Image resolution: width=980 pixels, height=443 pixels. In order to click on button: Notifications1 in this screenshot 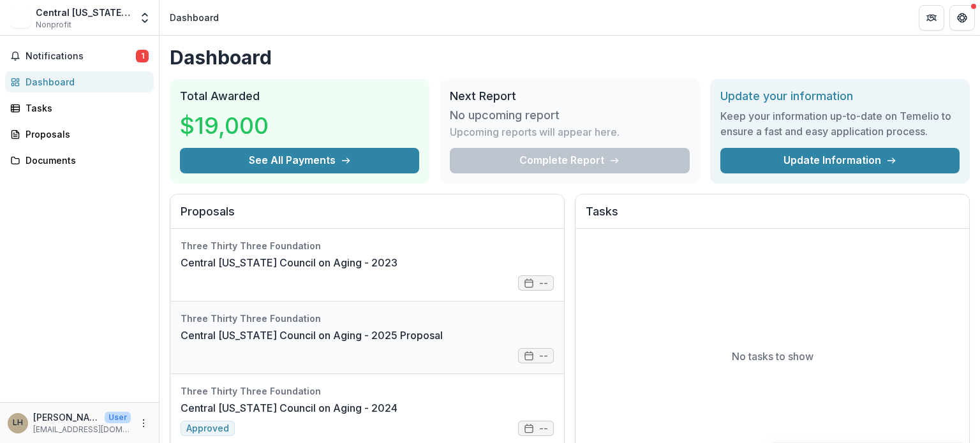, I will do `click(79, 56)`.